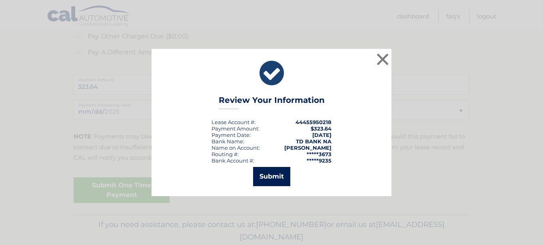 This screenshot has height=245, width=543. I want to click on span: Payment Date, so click(230, 135).